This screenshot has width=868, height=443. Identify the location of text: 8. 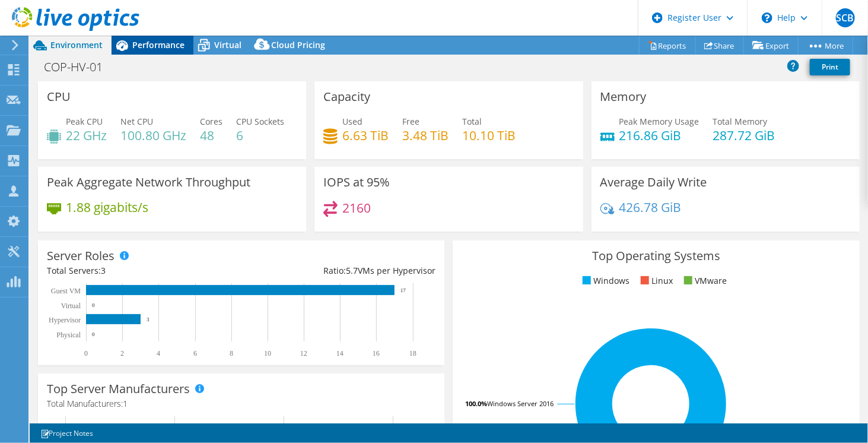
(231, 353).